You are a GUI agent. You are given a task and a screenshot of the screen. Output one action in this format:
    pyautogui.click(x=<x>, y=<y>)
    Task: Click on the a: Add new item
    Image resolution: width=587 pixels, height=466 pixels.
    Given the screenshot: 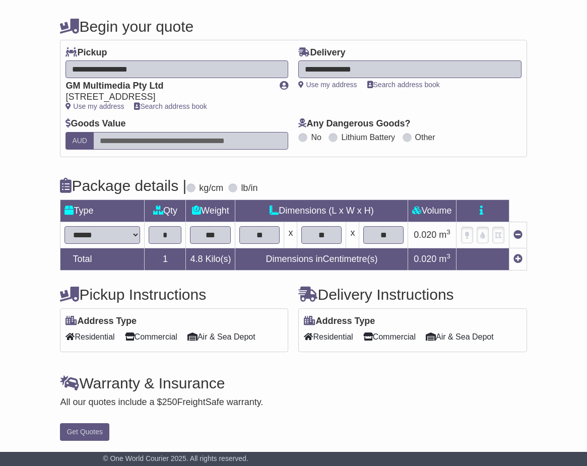 What is the action you would take?
    pyautogui.click(x=518, y=259)
    